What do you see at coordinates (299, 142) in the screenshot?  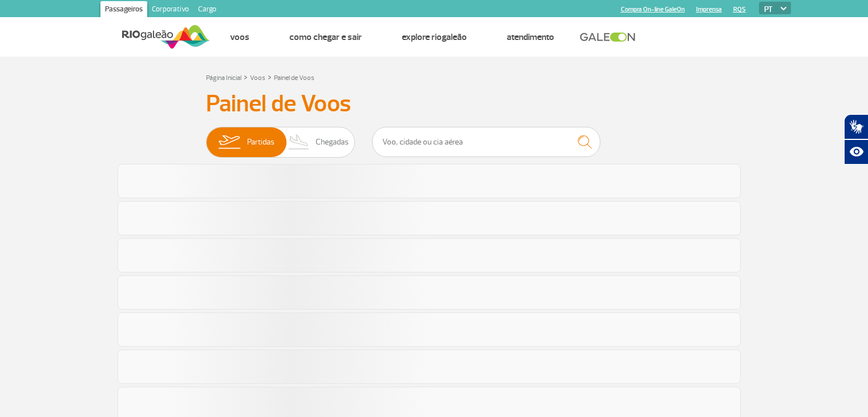 I see `img: slider-desembarque` at bounding box center [299, 142].